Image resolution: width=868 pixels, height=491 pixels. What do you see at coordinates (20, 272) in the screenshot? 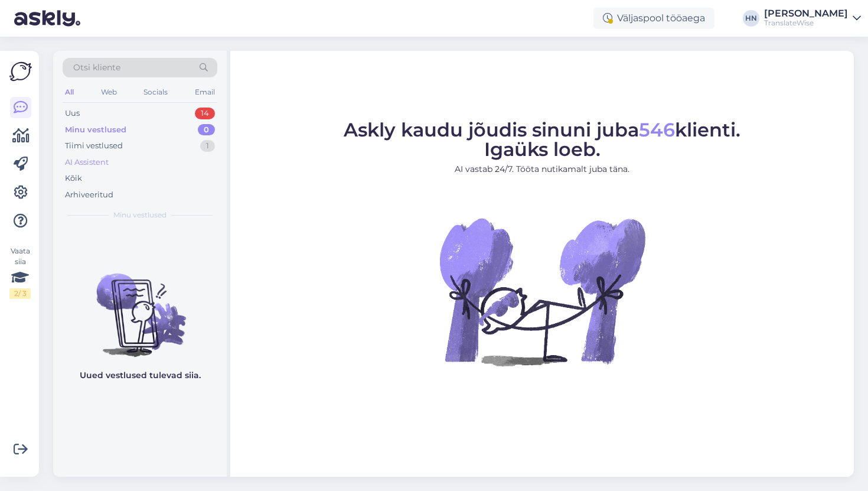
I see `div: Vaata siia` at bounding box center [20, 272].